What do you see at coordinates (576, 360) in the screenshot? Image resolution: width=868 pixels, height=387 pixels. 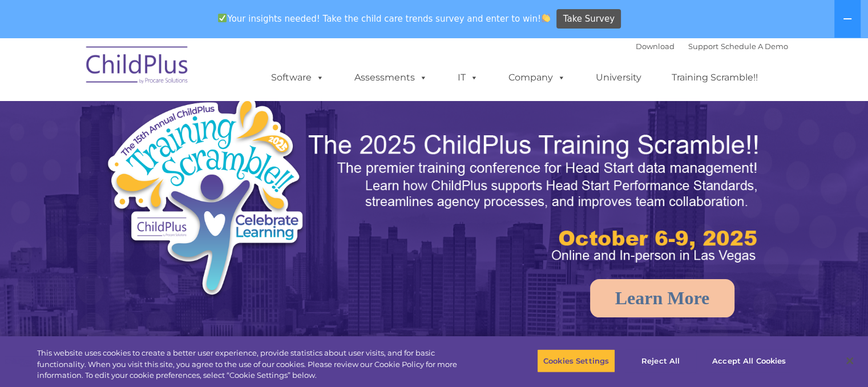 I see `button: Cookies Settings` at bounding box center [576, 360].